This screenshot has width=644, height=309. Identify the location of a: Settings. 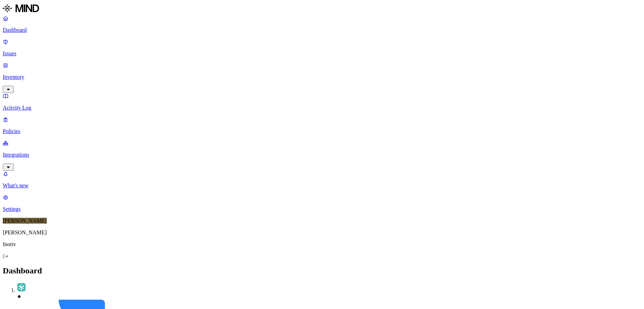
(322, 203).